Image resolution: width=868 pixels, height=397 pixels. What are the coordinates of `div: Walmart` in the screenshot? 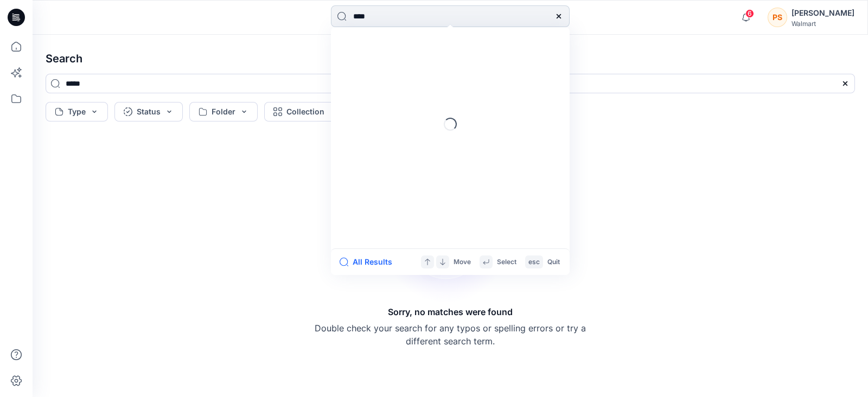 It's located at (823, 23).